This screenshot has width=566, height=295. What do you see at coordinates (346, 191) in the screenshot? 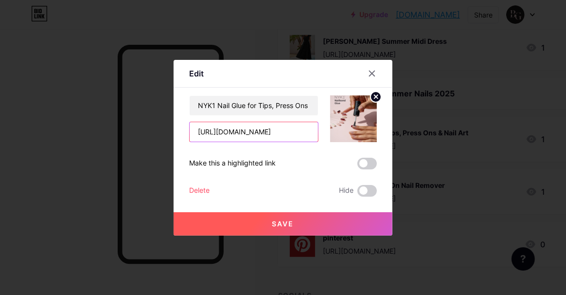
I see `span: Hide` at bounding box center [346, 191].